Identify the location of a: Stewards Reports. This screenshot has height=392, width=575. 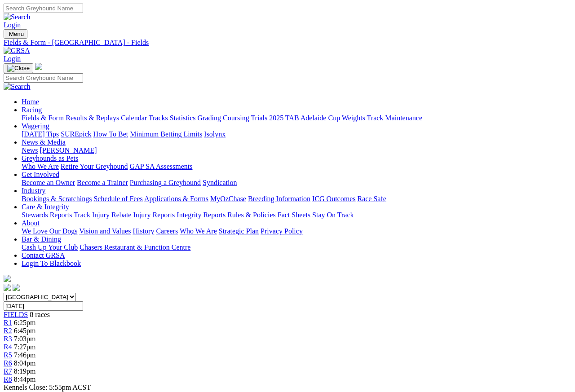
(46, 215).